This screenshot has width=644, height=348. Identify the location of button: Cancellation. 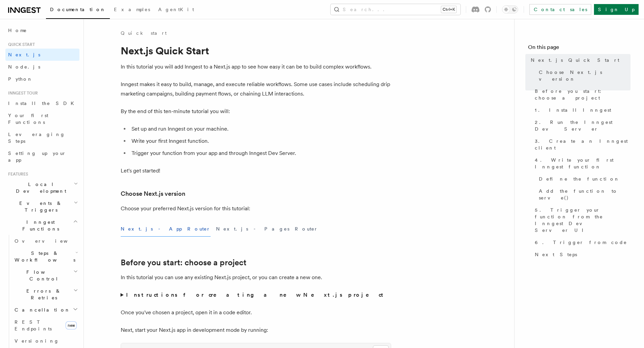
(46, 310).